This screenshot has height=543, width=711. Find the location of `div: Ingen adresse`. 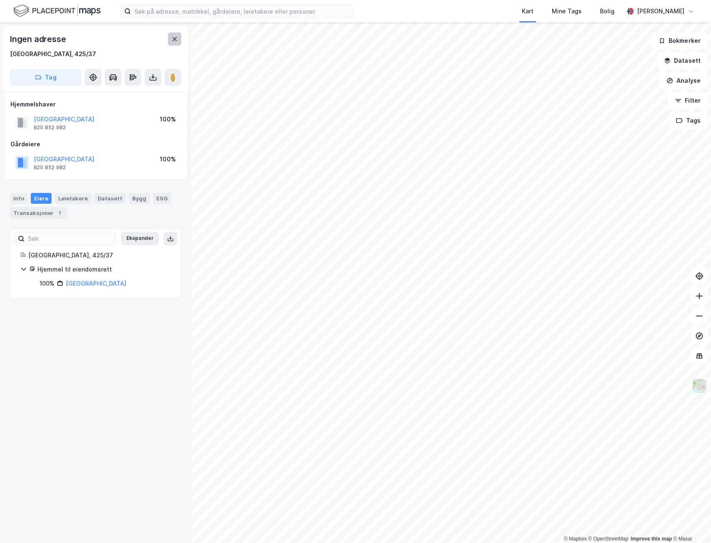

div: Ingen adresse is located at coordinates (39, 39).